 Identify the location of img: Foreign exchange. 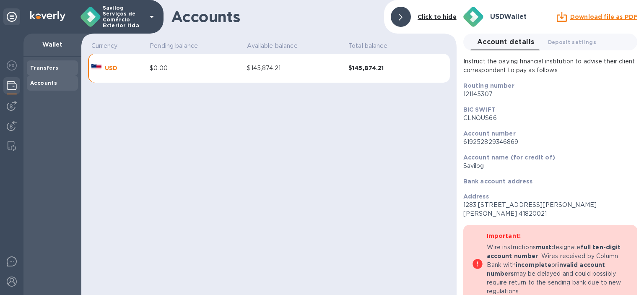
(12, 66).